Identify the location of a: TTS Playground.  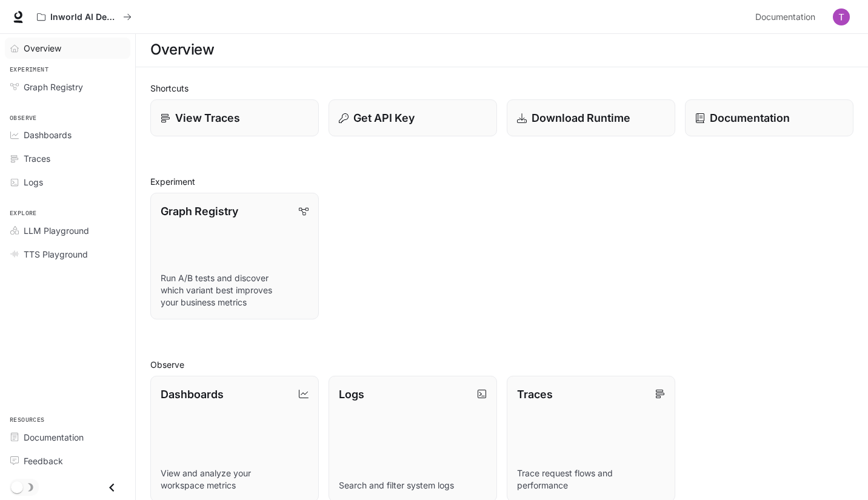
(67, 254).